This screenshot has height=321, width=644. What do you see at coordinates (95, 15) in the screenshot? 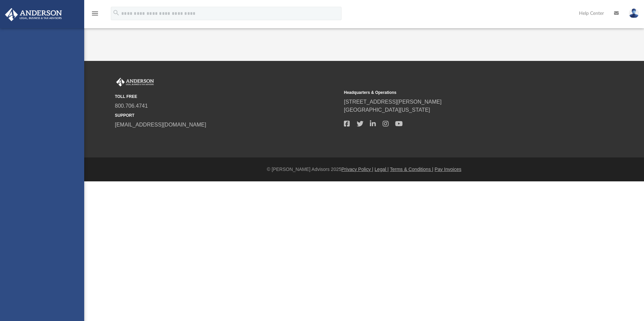
I see `a: menu` at bounding box center [95, 15].